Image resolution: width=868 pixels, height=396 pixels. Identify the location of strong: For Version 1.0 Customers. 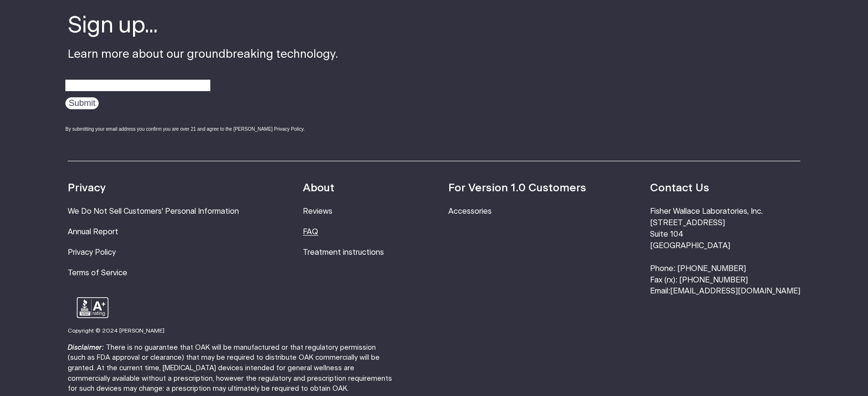
(517, 188).